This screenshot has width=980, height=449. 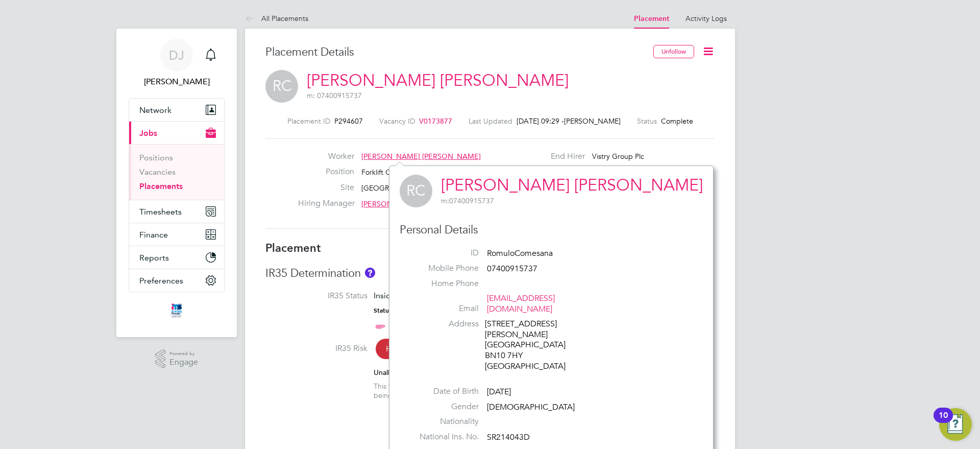 I want to click on a: Positions, so click(x=156, y=157).